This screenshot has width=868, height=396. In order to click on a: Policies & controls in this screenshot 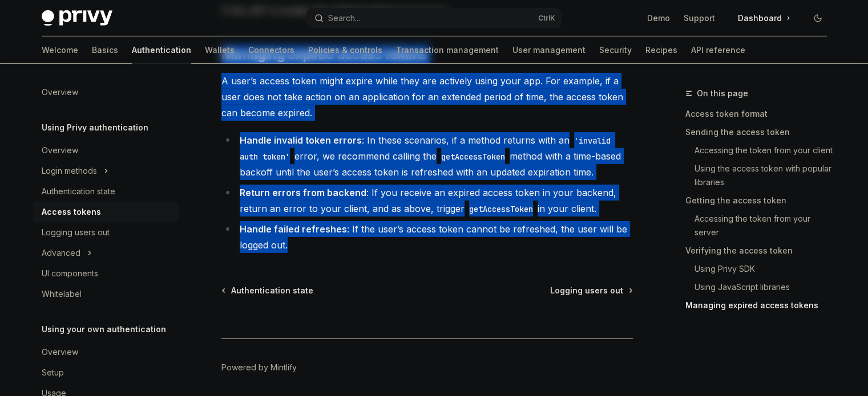, I will do `click(345, 50)`.